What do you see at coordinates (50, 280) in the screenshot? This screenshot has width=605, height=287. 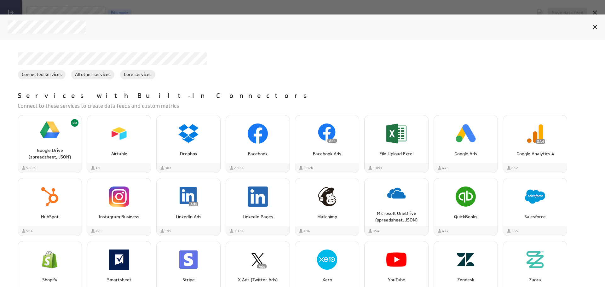 I see `p: Shopify` at bounding box center [50, 280].